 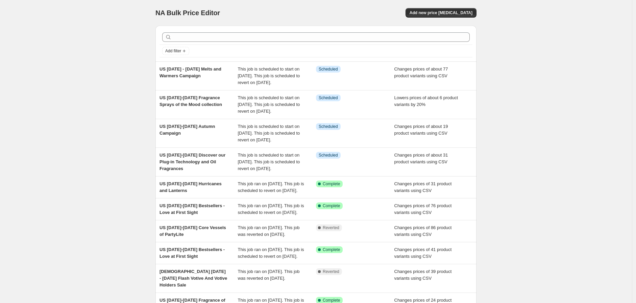 What do you see at coordinates (423, 275) in the screenshot?
I see `span: Changes prices of 39 product variants using CSV` at bounding box center [423, 275].